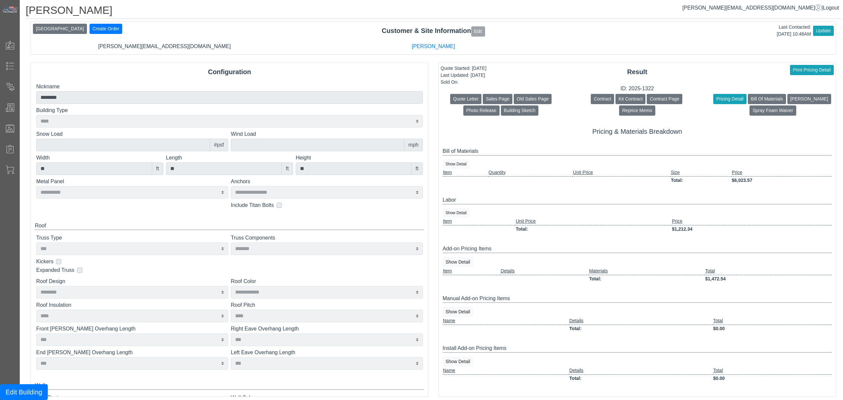 The height and width of the screenshot is (400, 843). What do you see at coordinates (327, 134) in the screenshot?
I see `label: Wind Load` at bounding box center [327, 134].